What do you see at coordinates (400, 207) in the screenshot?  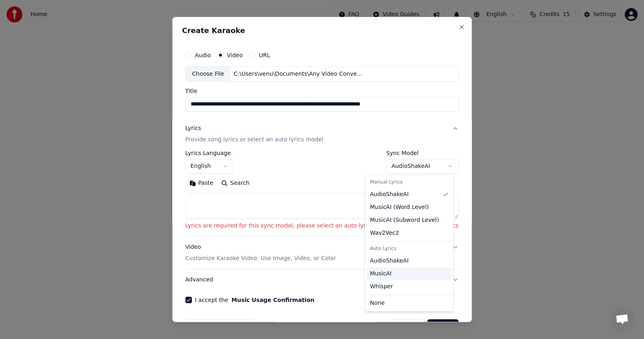 I see `span: MusicAI ( Word Level )` at bounding box center [400, 207].